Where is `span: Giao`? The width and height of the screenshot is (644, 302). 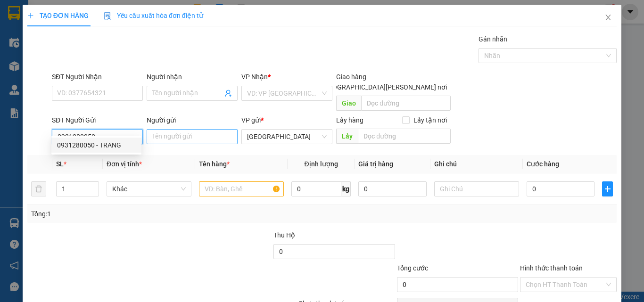
span: Giao is located at coordinates (348, 103).